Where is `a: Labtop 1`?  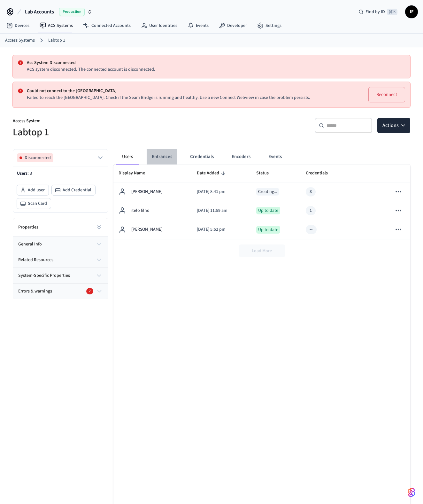
a: Labtop 1 is located at coordinates (57, 40).